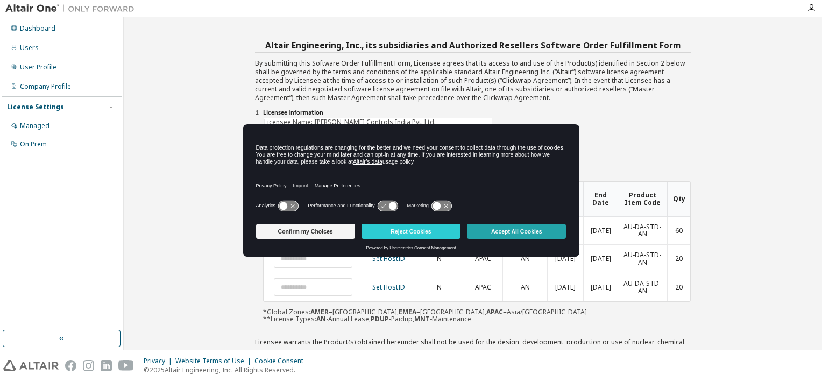 This screenshot has height=381, width=822. I want to click on b: PDUP, so click(380, 319).